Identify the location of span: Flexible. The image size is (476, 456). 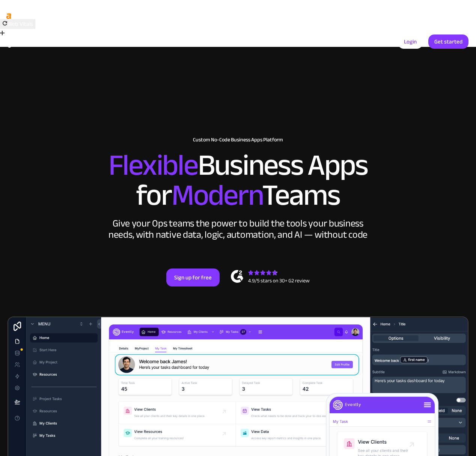
(153, 165).